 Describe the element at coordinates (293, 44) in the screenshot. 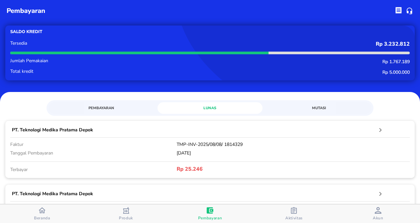

I see `p: Rp 3.232.812` at that location.